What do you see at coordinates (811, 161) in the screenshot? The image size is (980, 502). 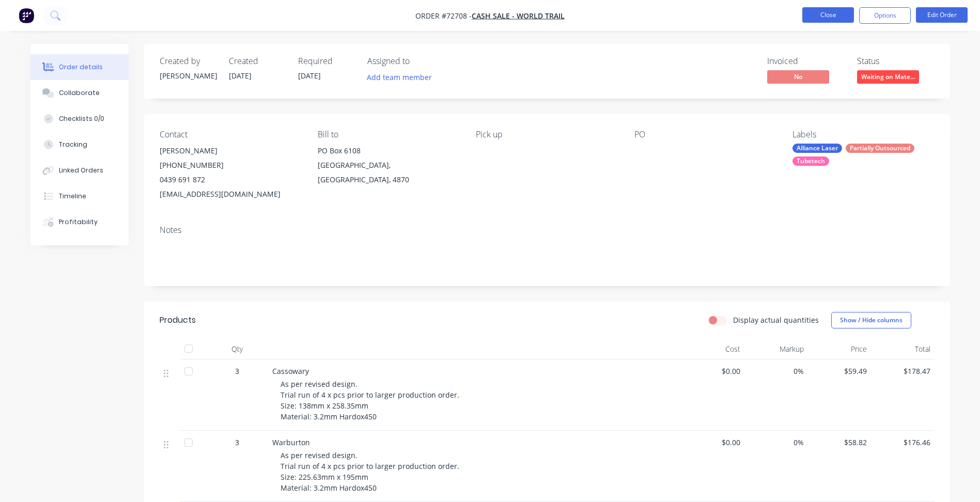 I see `div: Tubetech` at bounding box center [811, 161].